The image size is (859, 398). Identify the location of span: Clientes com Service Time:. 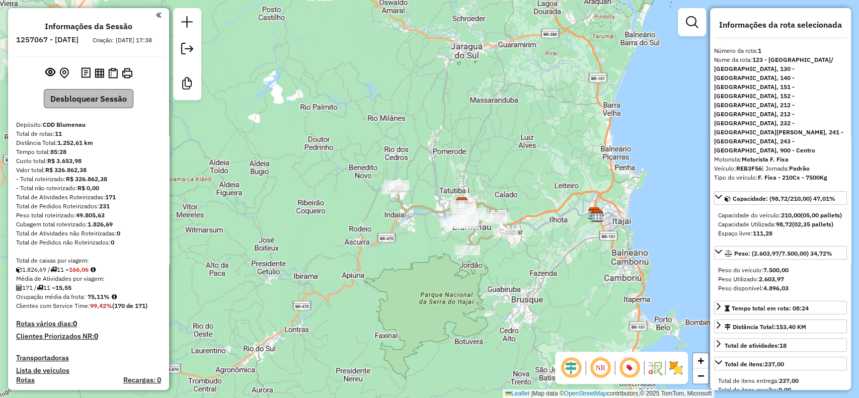
(53, 306).